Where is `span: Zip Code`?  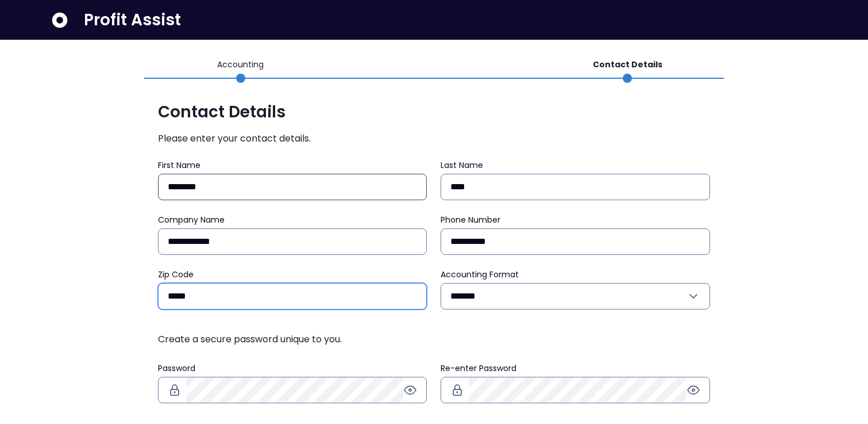
span: Zip Code is located at coordinates (176, 274).